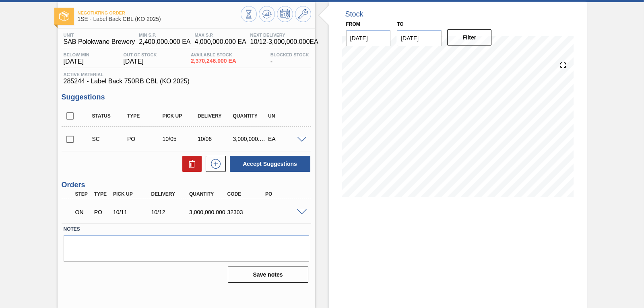  Describe the element at coordinates (221, 35) in the screenshot. I see `span: MAX S.P.` at that location.